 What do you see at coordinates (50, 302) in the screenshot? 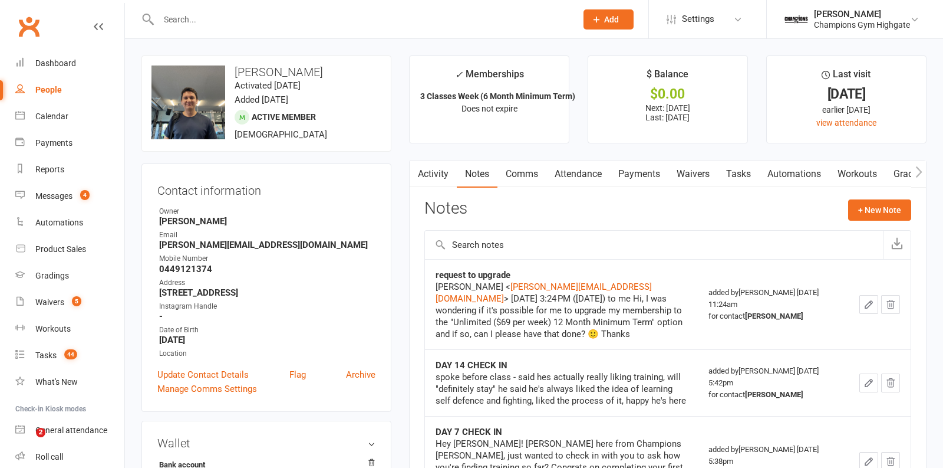
I see `div: Waivers` at bounding box center [50, 302].